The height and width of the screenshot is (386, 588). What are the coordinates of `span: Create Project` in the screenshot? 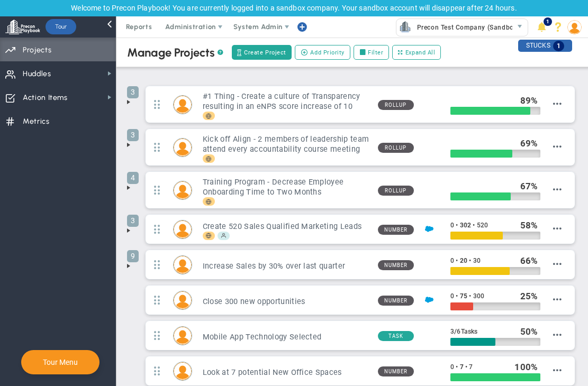 It's located at (265, 52).